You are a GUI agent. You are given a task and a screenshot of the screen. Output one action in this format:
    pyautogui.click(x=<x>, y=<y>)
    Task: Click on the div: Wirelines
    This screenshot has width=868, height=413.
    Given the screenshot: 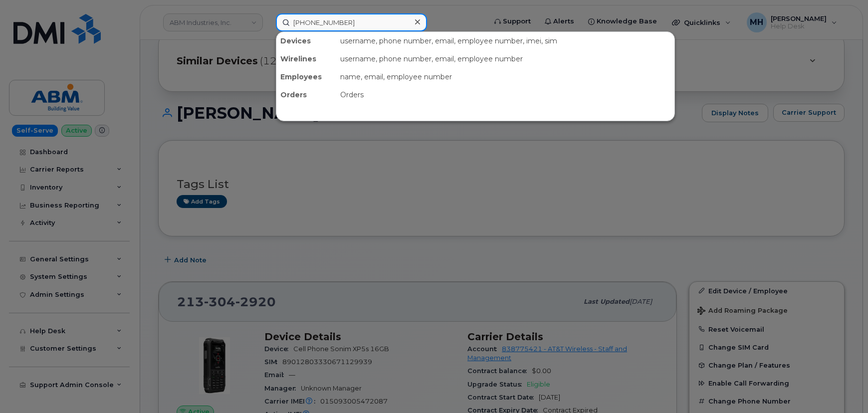 What is the action you would take?
    pyautogui.click(x=306, y=59)
    